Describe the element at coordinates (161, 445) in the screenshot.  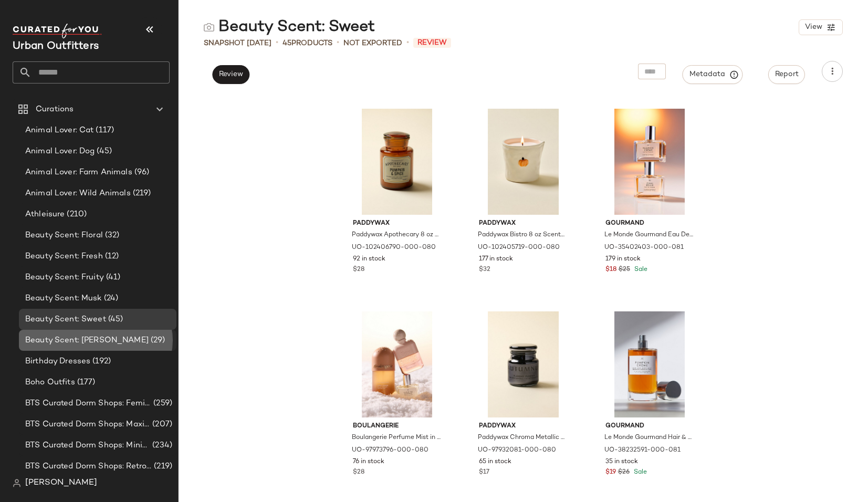
I see `span: (234)` at that location.